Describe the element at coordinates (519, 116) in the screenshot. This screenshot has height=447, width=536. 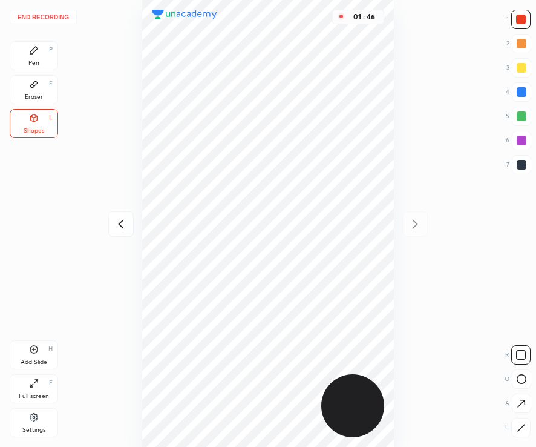
I see `div: 5` at that location.